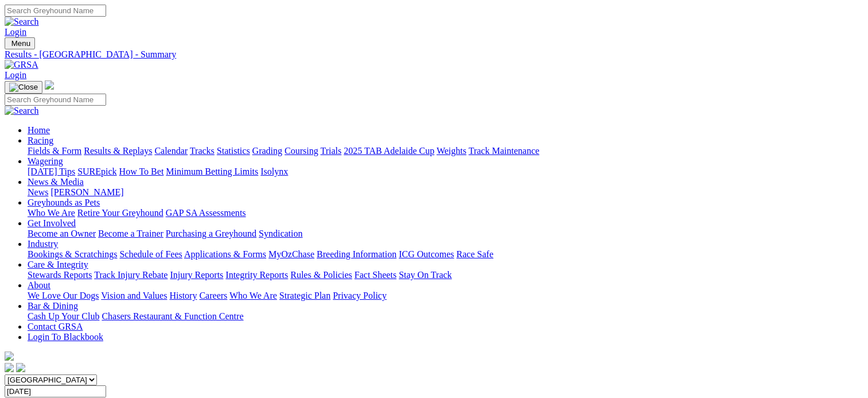 The image size is (868, 398). What do you see at coordinates (356, 254) in the screenshot?
I see `a: Breeding Information` at bounding box center [356, 254].